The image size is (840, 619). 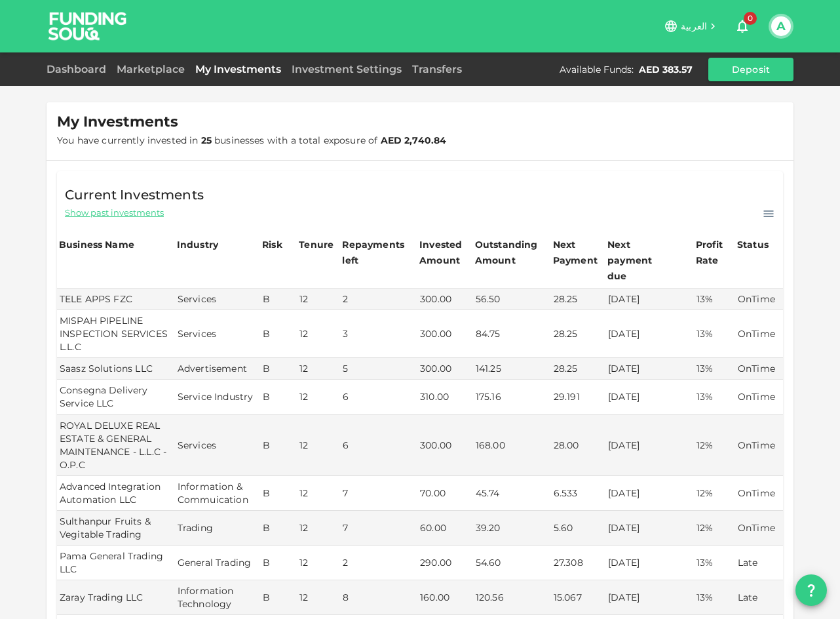 I want to click on div: Next payment due, so click(x=640, y=260).